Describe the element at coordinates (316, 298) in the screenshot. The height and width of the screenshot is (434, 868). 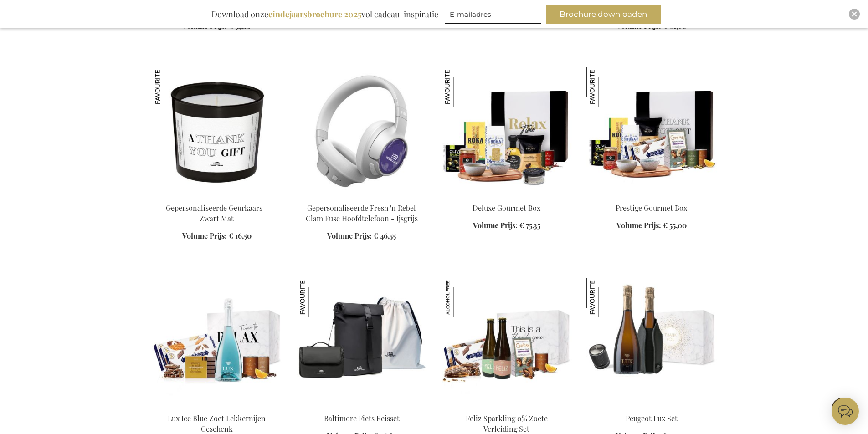
I see `img: Baltimore Fiets Reisset` at that location.